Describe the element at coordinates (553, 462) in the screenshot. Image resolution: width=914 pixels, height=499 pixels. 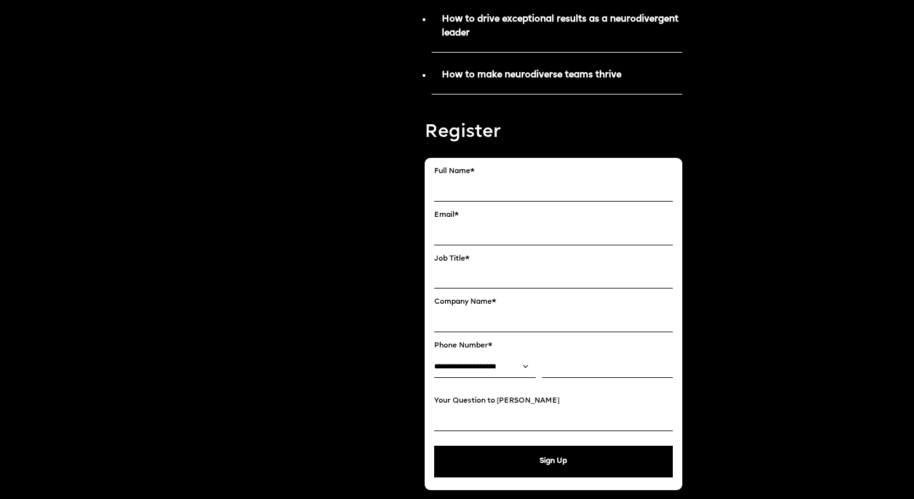
I see `button: Sign Up` at that location.